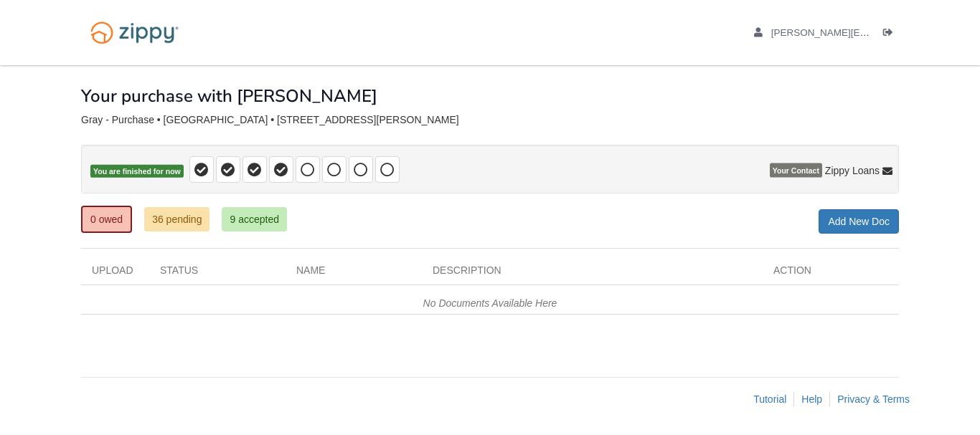 Image resolution: width=980 pixels, height=435 pixels. I want to click on span: Your Contact, so click(796, 170).